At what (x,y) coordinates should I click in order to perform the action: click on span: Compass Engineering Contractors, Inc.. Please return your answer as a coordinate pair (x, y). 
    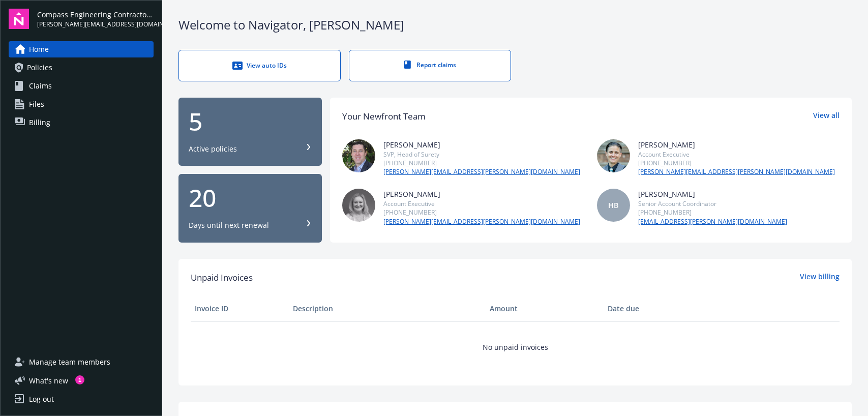
    Looking at the image, I should click on (95, 15).